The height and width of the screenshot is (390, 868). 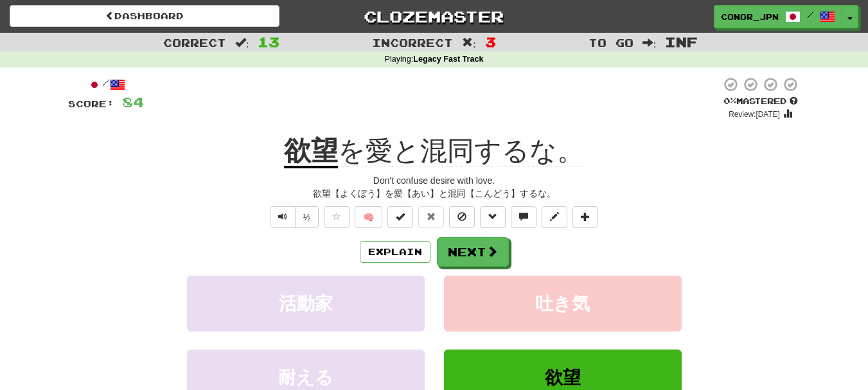 I want to click on button: Next, so click(x=473, y=252).